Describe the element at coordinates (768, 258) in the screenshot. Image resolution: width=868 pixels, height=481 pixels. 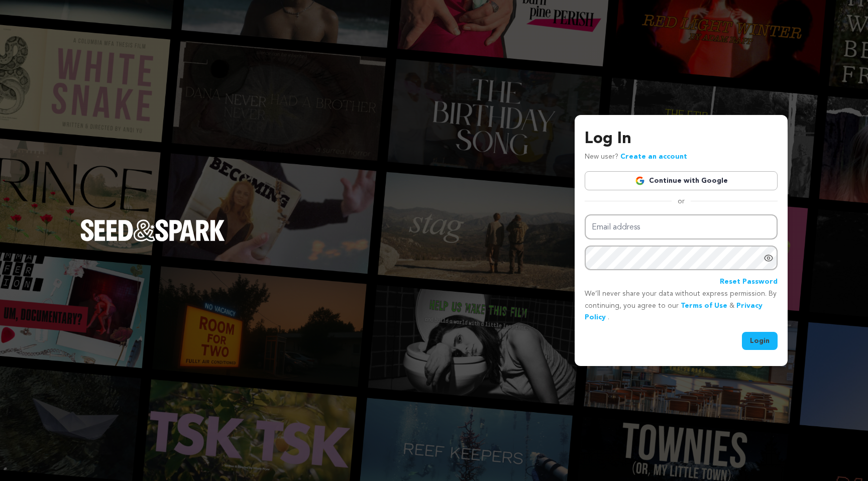
I see `a: Show password as plain text. Warning: this will display your password on the screen.` at that location.